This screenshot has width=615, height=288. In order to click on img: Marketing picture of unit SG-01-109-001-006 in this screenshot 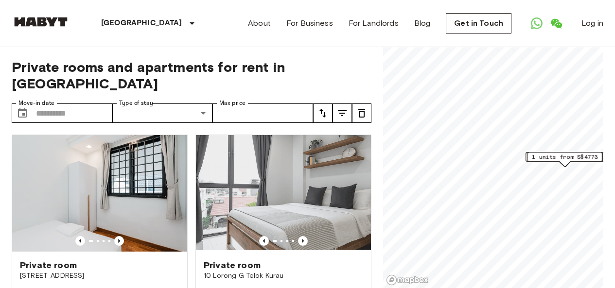, I will do `click(100, 194)`.